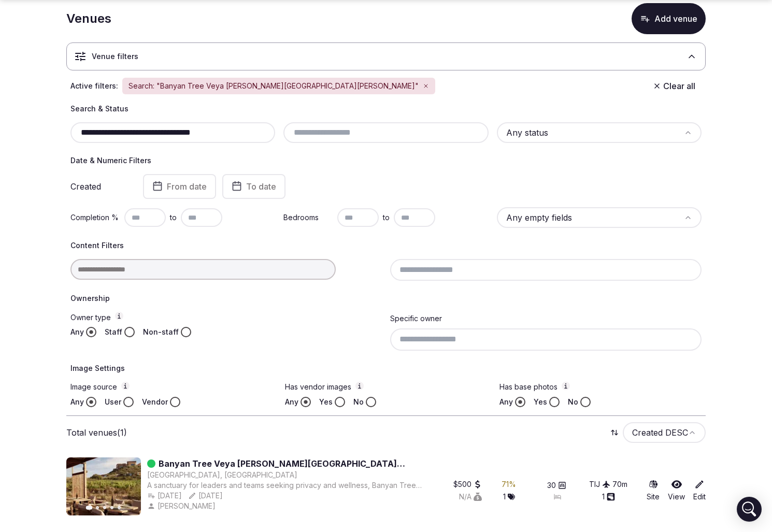 This screenshot has height=532, width=772. What do you see at coordinates (89, 508) in the screenshot?
I see `button: Go to slide 1` at bounding box center [89, 508].